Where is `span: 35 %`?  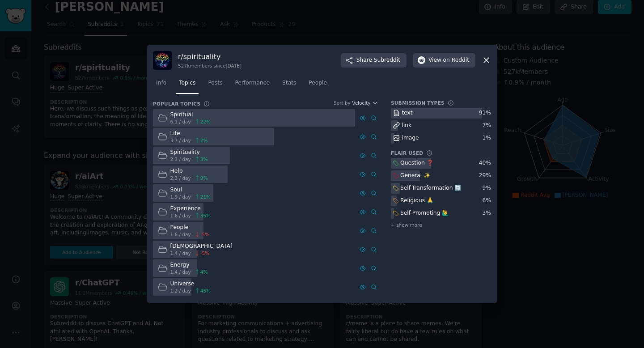
span: 35 % is located at coordinates (205, 216).